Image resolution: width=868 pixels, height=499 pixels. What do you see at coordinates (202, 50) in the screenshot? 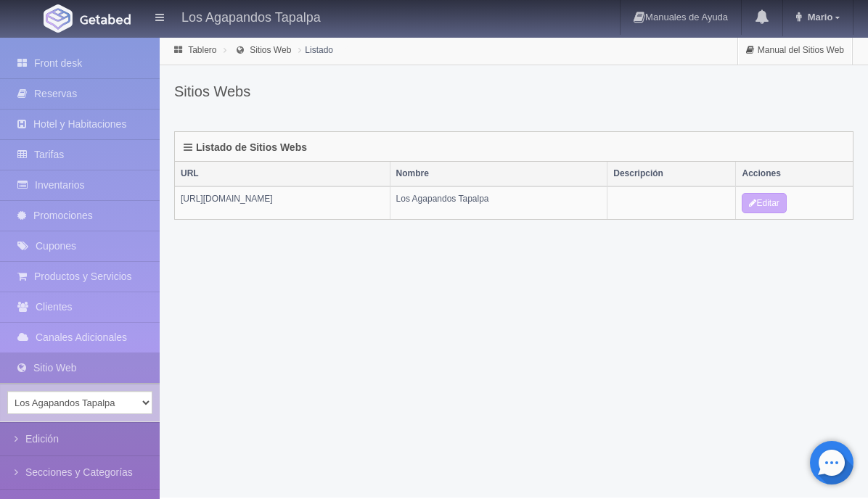
I see `a: Tablero` at bounding box center [202, 50].